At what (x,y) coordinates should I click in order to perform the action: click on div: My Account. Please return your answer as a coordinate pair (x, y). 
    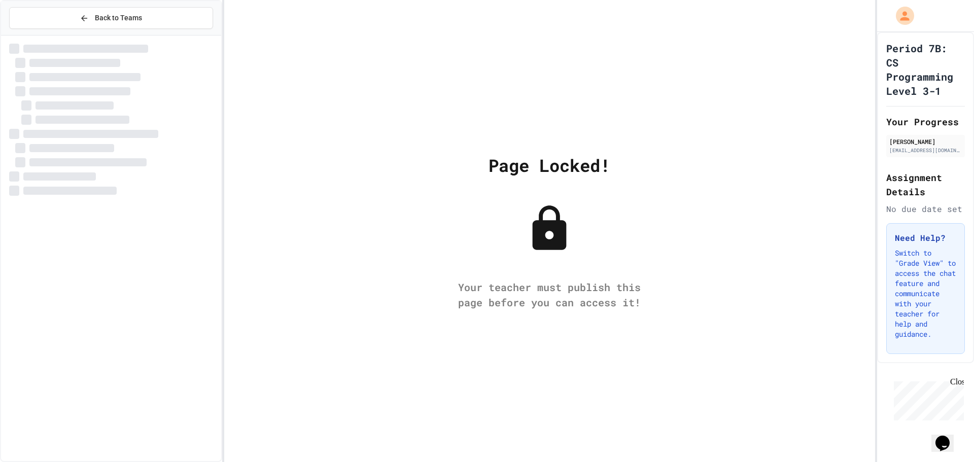
    Looking at the image, I should click on (901, 16).